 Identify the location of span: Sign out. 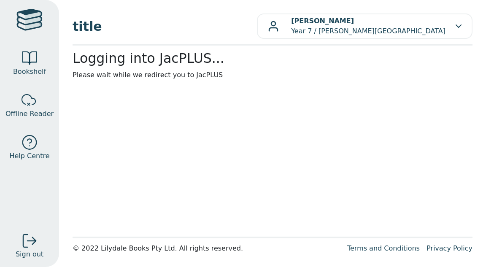
(30, 255).